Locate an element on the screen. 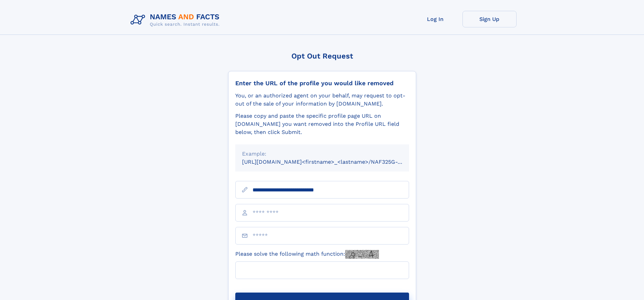 The width and height of the screenshot is (644, 300). div: You, or an authorized agent on your behalf, may request to opt-out of the sale of your informatio... is located at coordinates (322, 100).